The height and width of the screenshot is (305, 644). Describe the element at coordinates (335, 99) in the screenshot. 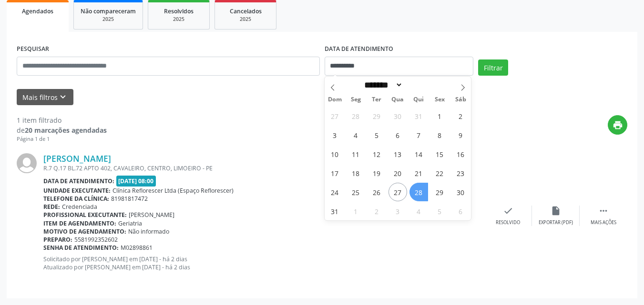

I see `span: Dom` at that location.